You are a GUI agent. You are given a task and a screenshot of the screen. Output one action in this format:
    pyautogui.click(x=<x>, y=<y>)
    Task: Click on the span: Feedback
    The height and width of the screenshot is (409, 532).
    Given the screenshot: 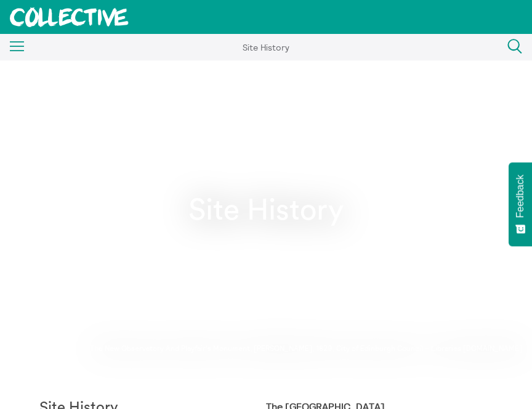 What is the action you would take?
    pyautogui.click(x=520, y=196)
    